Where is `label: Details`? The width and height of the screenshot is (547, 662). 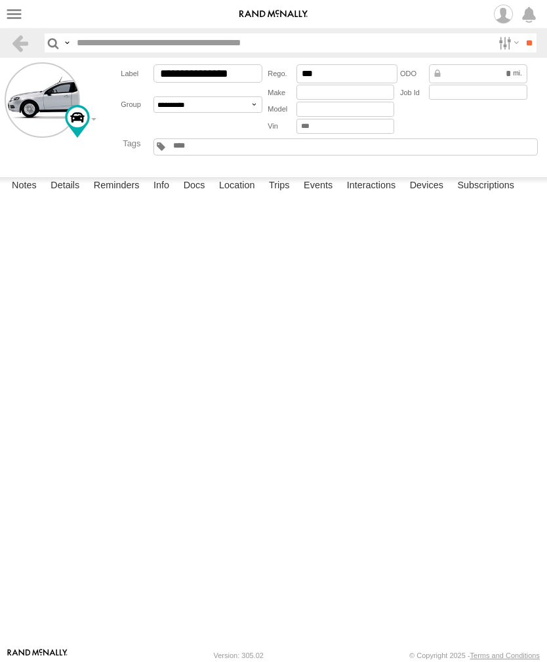
label: Details is located at coordinates (65, 186).